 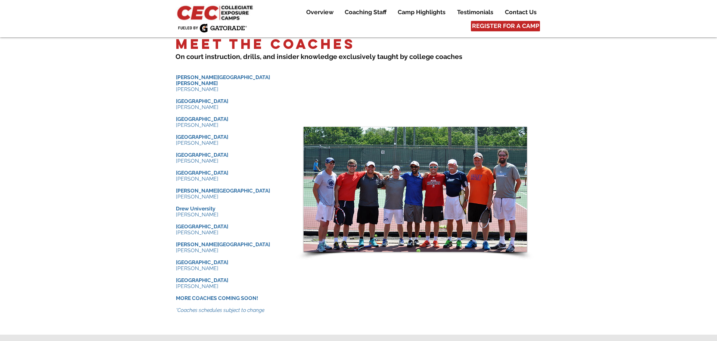 I want to click on a: Contact Us, so click(x=520, y=12).